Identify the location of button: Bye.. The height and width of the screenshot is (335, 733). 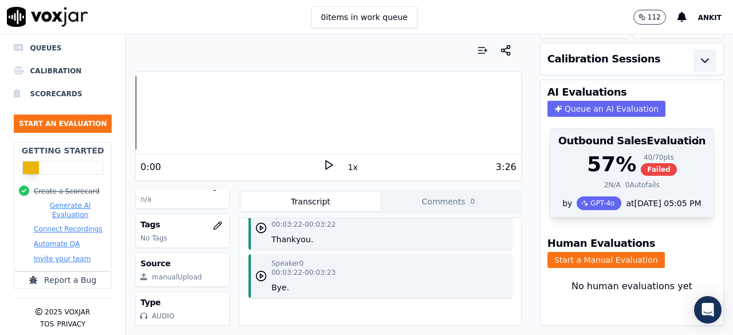
(280, 288).